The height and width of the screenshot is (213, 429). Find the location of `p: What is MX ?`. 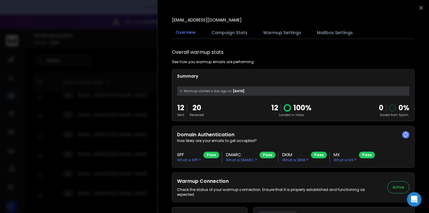

p: What is MX ? is located at coordinates (345, 160).